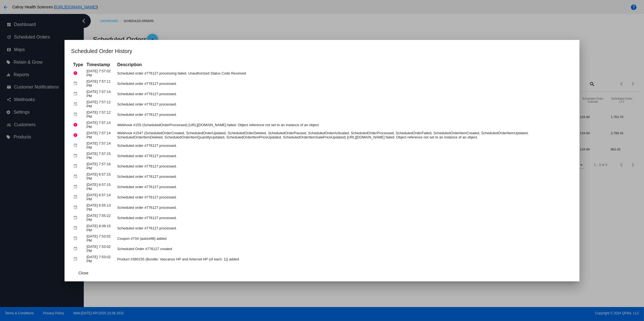  What do you see at coordinates (344, 135) in the screenshot?
I see `td: Webhook #1547 (ScheduledOrderCreated, ScheduledOrderUpdated, ScheduledOrderDeleted, ScheduledOrde...` at bounding box center [344, 135].